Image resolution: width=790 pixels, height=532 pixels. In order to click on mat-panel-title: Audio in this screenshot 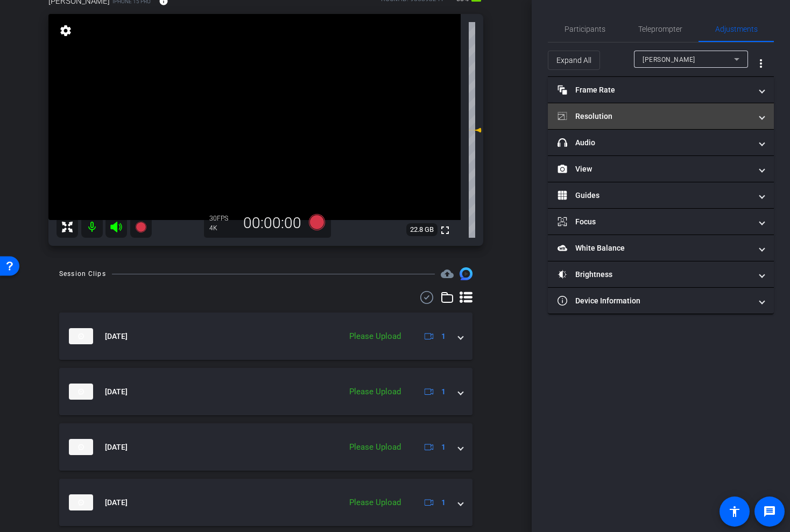, I will do `click(654, 143)`.